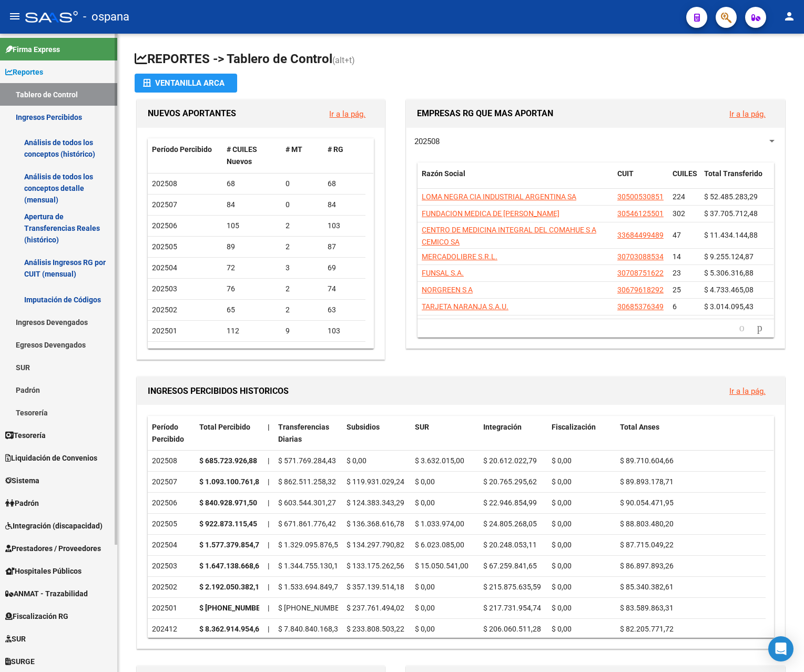  I want to click on span: Firma Express, so click(32, 49).